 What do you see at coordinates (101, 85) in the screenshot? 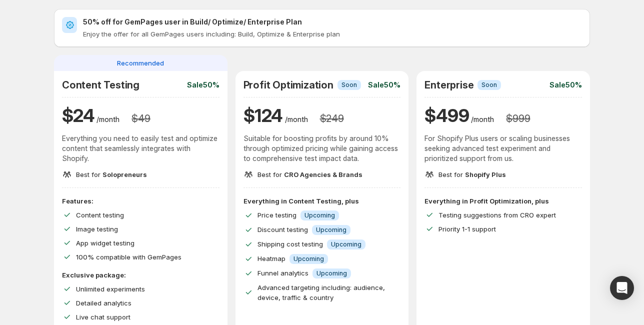
I see `h2: Content Testing` at bounding box center [101, 85].